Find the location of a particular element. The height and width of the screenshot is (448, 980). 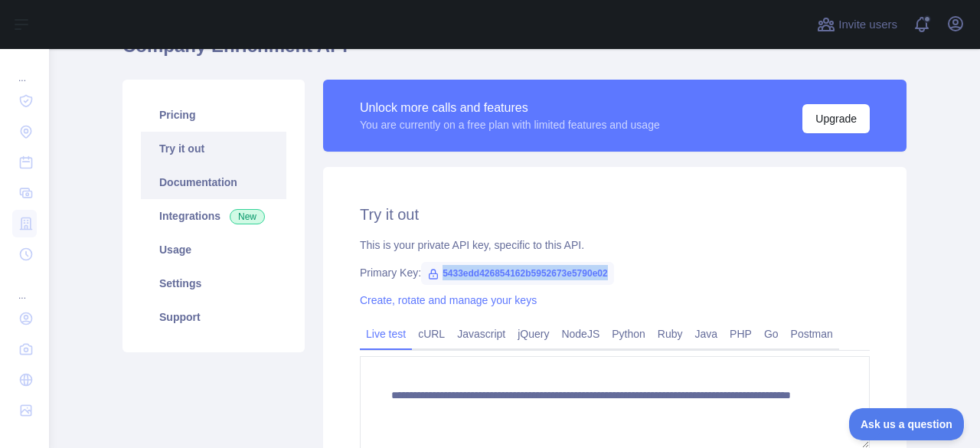

a: Try it out is located at coordinates (213, 149).